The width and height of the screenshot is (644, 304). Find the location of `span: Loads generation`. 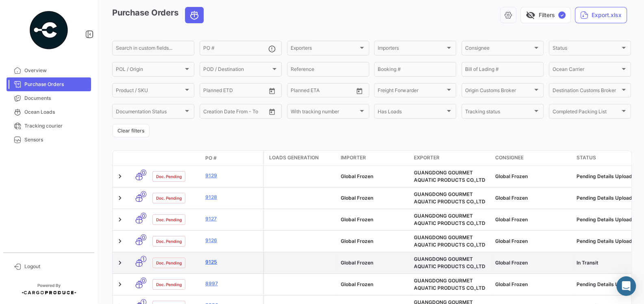

span: Loads generation is located at coordinates (294, 158).